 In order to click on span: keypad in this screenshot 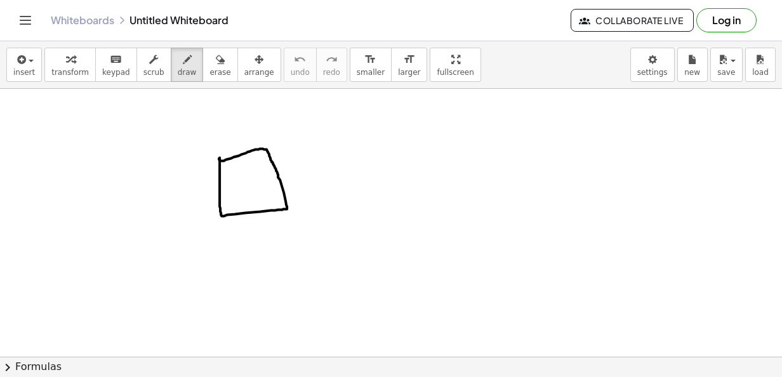, I will do `click(116, 72)`.